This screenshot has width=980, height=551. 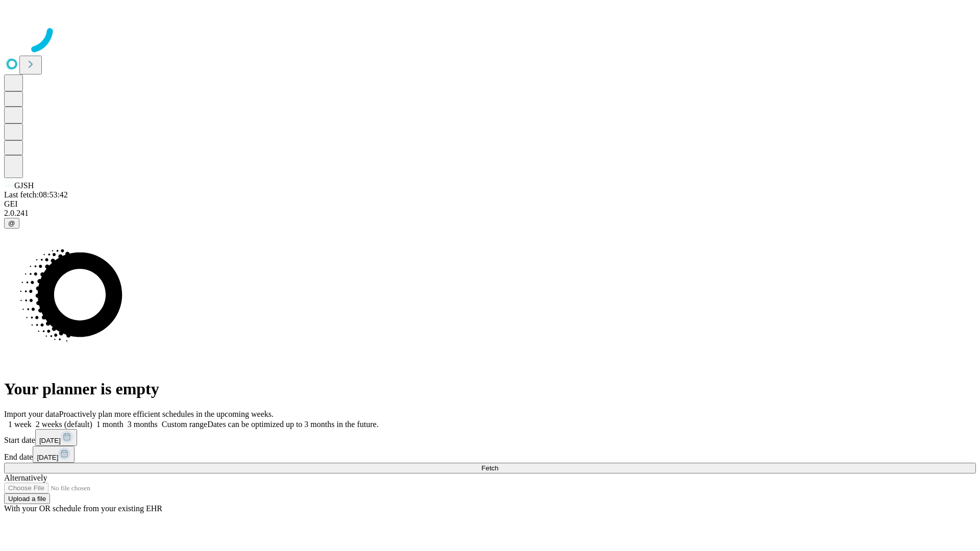 What do you see at coordinates (143, 424) in the screenshot?
I see `span: 3 months` at bounding box center [143, 424].